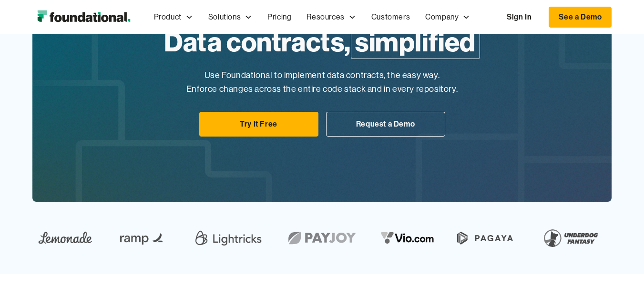  Describe the element at coordinates (390, 17) in the screenshot. I see `a: Customers` at that location.